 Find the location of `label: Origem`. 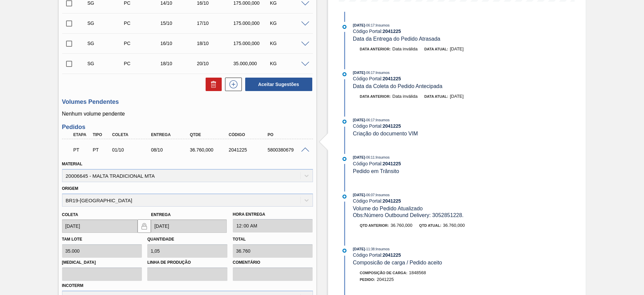

label: Origem is located at coordinates (70, 188).